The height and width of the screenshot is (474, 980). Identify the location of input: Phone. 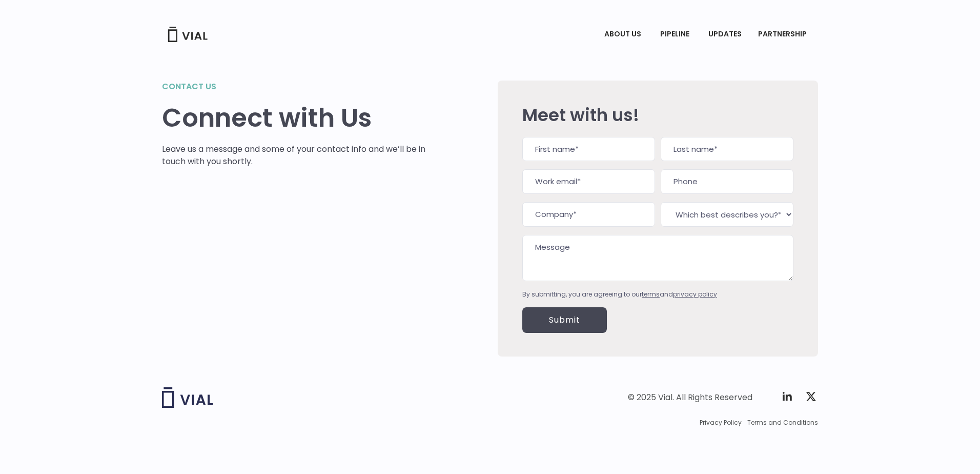
(727, 181).